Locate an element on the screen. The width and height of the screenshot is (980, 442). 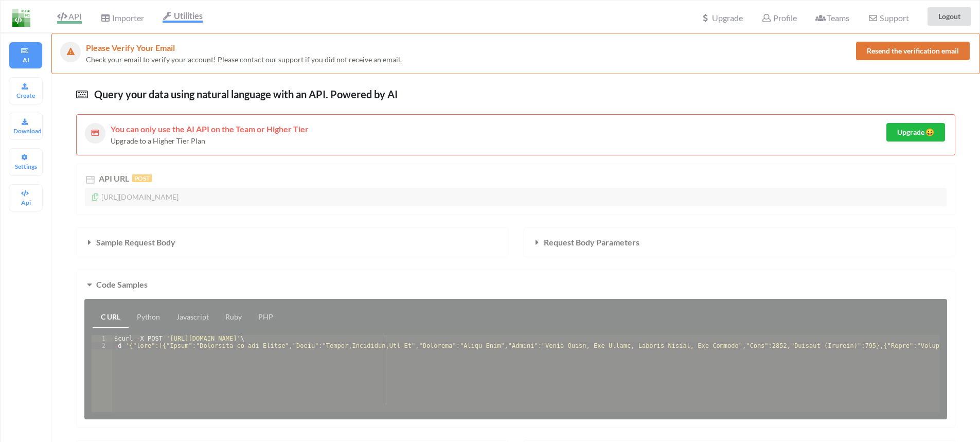
img: LogoIcon.png is located at coordinates (21, 18).